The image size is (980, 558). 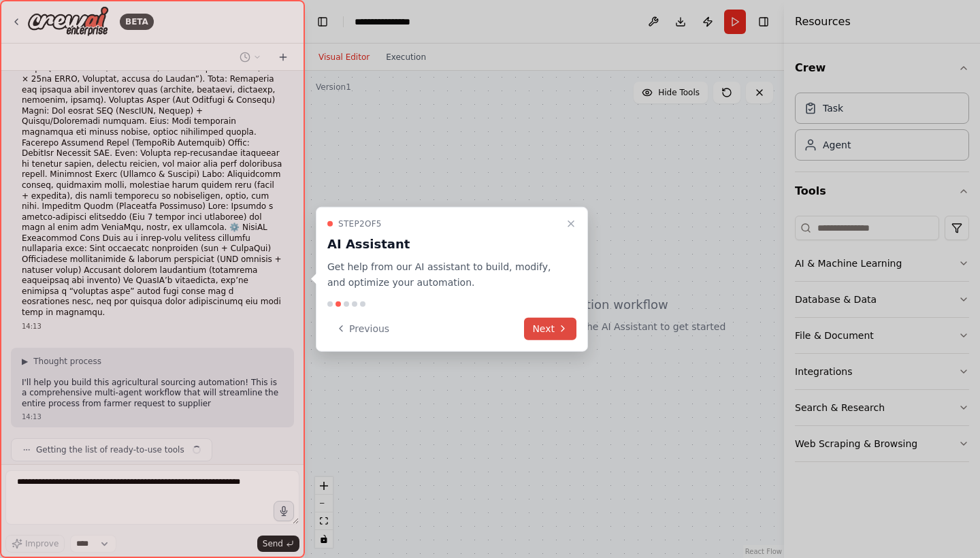 I want to click on button: Close walkthrough, so click(x=571, y=224).